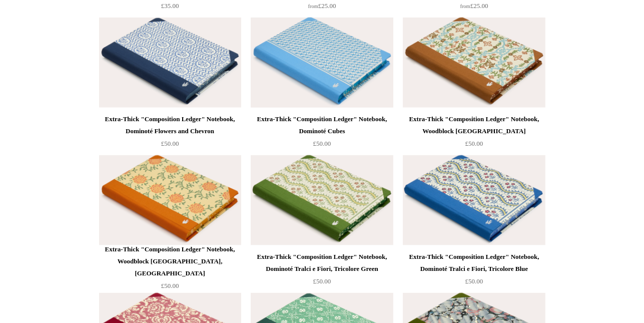  What do you see at coordinates (170, 125) in the screenshot?
I see `div: Extra-Thick "Composition Ledger" Notebook, Dominoté Flowers and Chevron` at bounding box center [170, 125].